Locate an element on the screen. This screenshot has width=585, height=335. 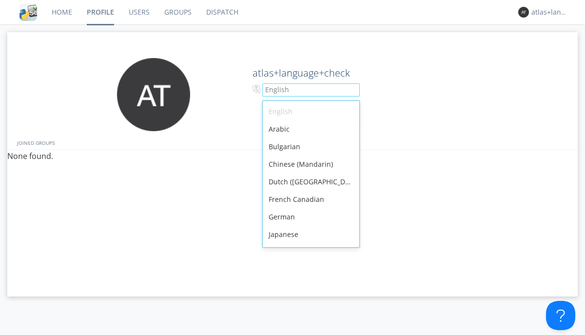
p: None found. is located at coordinates (293, 157).